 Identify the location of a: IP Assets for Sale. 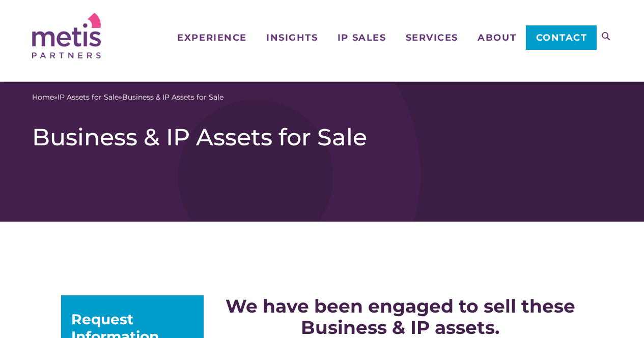
(88, 97).